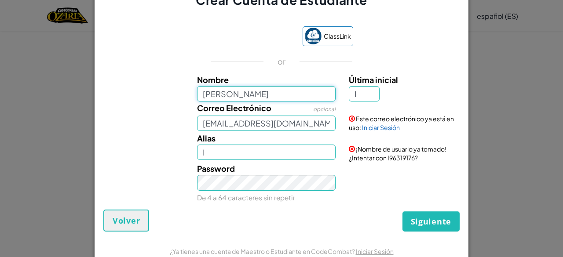  Describe the element at coordinates (431, 222) in the screenshot. I see `button: Siguiente` at that location.